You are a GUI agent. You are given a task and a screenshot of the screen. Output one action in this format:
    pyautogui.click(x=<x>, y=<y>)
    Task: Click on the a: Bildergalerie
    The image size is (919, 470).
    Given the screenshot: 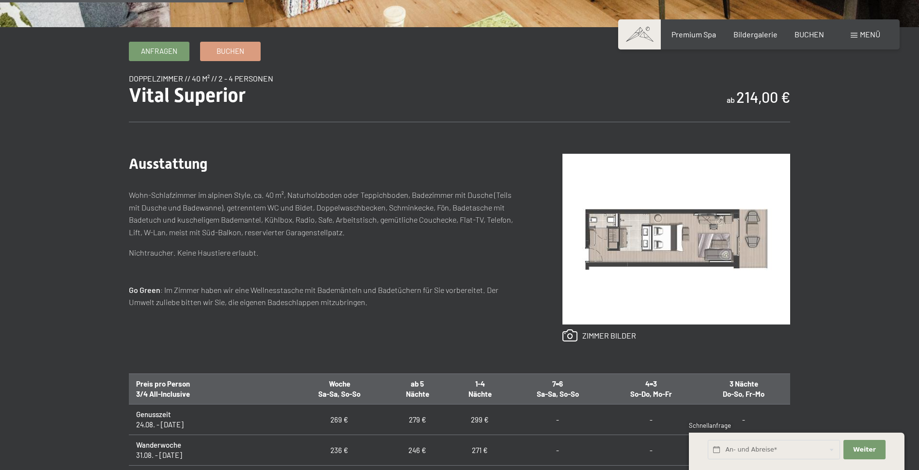 What is the action you would take?
    pyautogui.click(x=756, y=34)
    